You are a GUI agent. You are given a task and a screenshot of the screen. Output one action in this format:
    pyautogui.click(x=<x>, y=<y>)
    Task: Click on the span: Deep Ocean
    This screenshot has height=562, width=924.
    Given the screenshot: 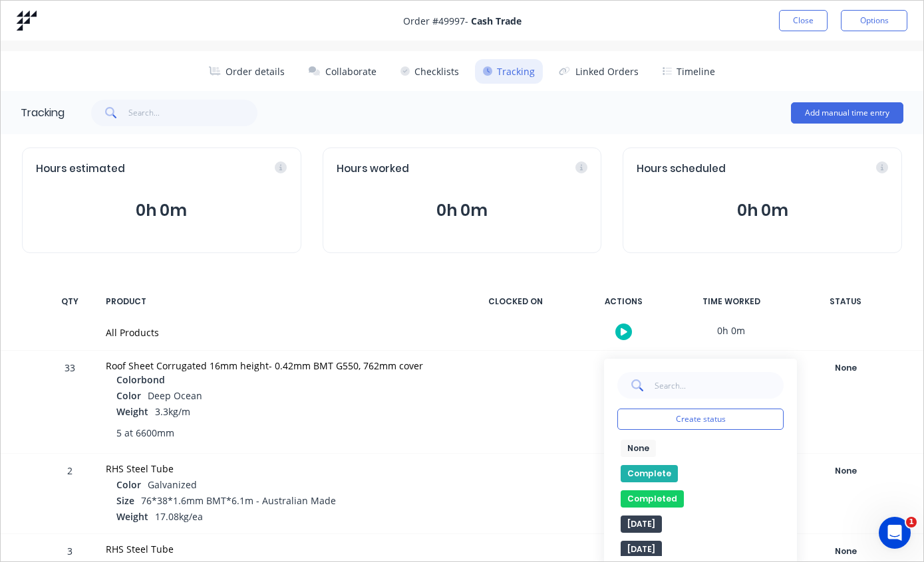 What is the action you would take?
    pyautogui.click(x=175, y=396)
    